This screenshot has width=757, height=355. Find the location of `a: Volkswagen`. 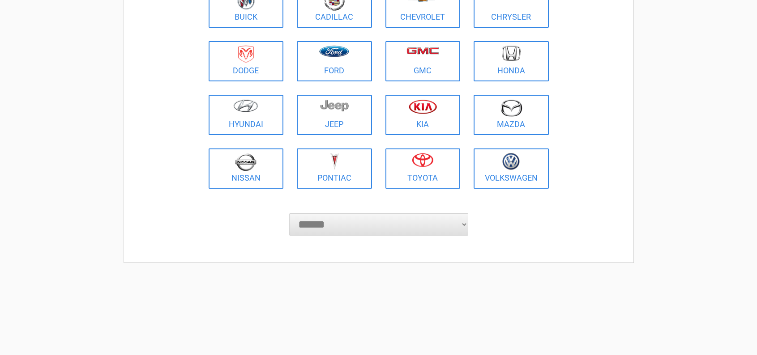

a: Volkswagen is located at coordinates (511, 169).